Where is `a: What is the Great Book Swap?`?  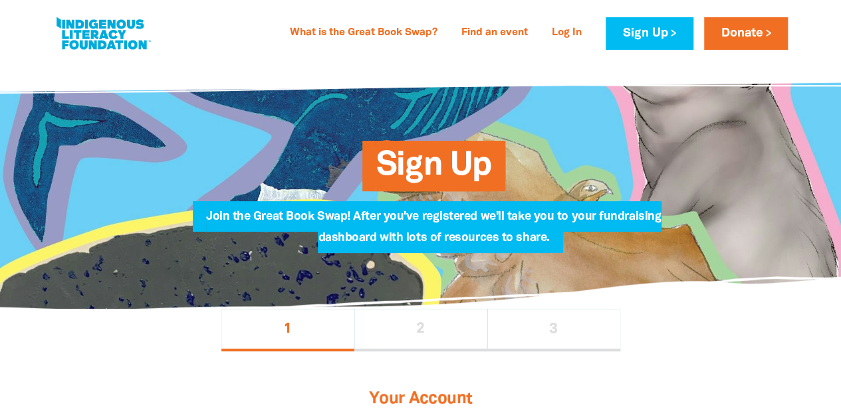 a: What is the Great Book Swap? is located at coordinates (364, 33).